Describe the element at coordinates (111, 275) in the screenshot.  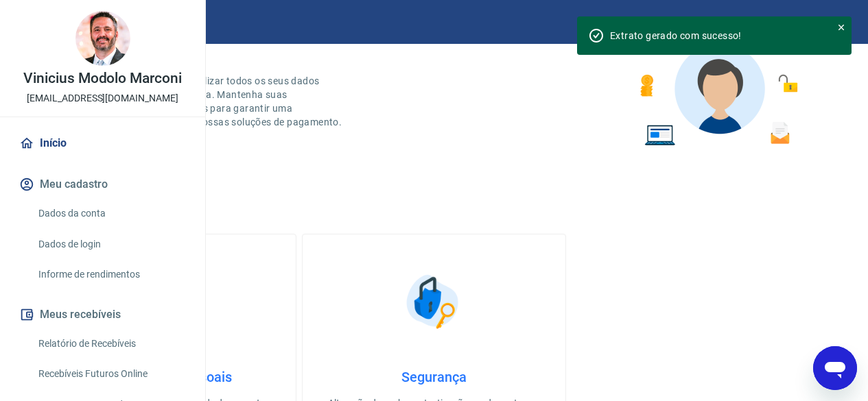
I see `a: Informe de rendimentos` at that location.